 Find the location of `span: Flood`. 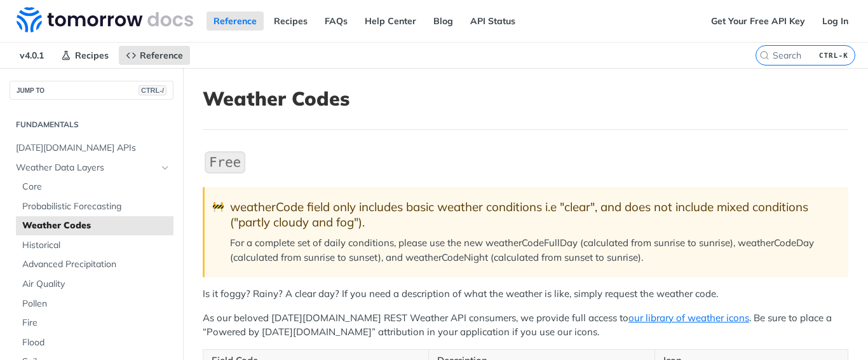

span: Flood is located at coordinates (96, 342).